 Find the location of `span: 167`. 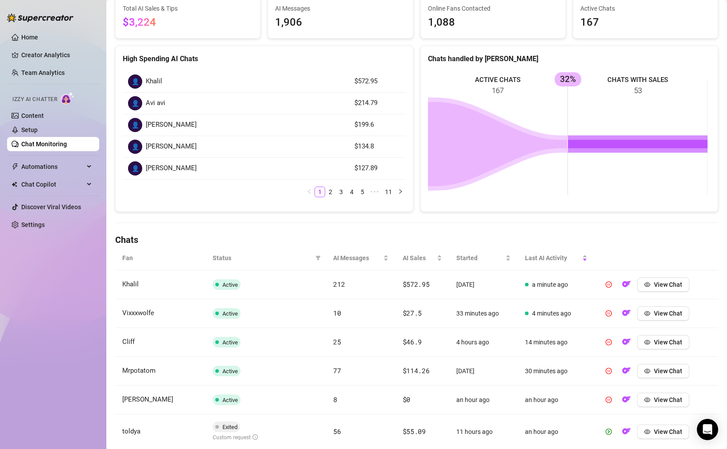

span: 167 is located at coordinates (646, 23).